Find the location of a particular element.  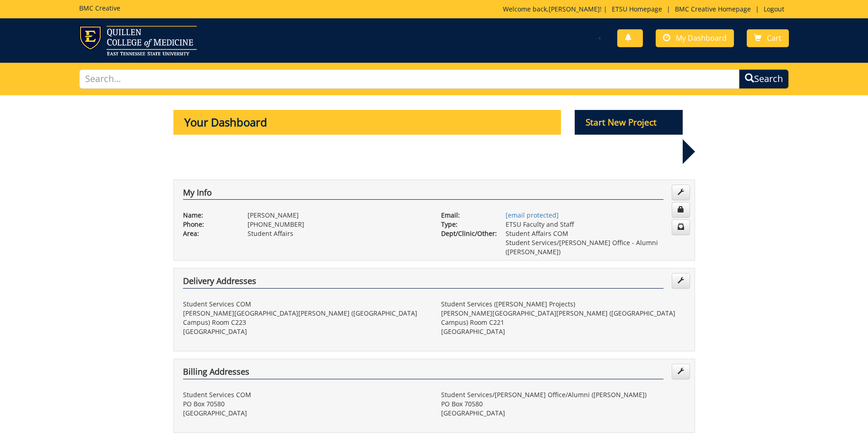

p: Welcome back, ! | | | is located at coordinates (645, 9).